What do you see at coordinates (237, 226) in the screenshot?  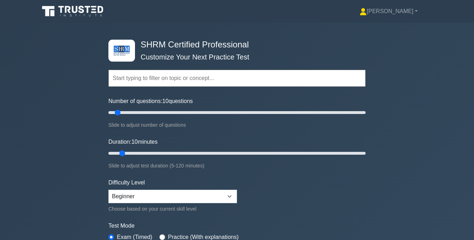 I see `label: Test Mode` at bounding box center [237, 226].